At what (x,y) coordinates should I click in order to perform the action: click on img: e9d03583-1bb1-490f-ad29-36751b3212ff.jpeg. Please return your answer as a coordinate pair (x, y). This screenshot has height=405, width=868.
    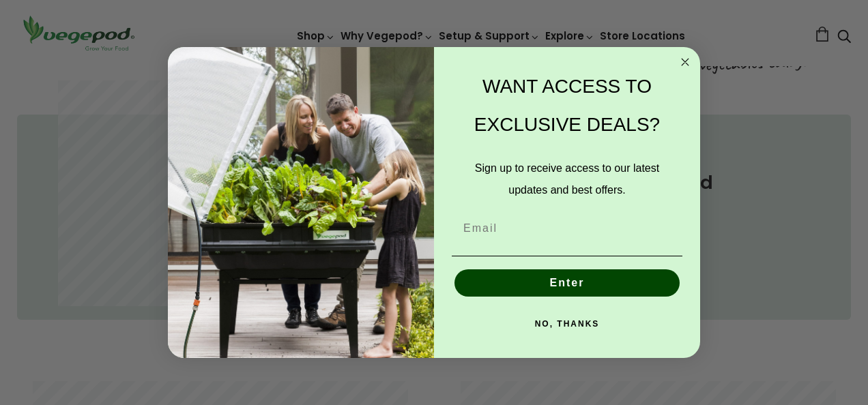
    Looking at the image, I should click on (301, 203).